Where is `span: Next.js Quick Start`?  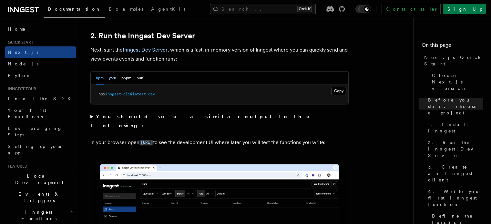 span: Next.js Quick Start is located at coordinates (454, 61).